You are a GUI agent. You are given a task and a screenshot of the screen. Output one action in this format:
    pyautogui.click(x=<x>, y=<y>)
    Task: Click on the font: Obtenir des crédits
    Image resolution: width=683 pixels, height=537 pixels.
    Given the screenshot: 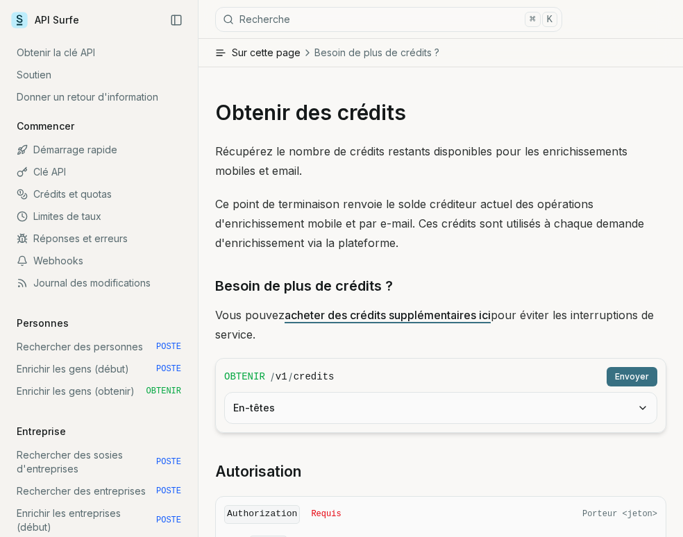 What is the action you would take?
    pyautogui.click(x=310, y=112)
    